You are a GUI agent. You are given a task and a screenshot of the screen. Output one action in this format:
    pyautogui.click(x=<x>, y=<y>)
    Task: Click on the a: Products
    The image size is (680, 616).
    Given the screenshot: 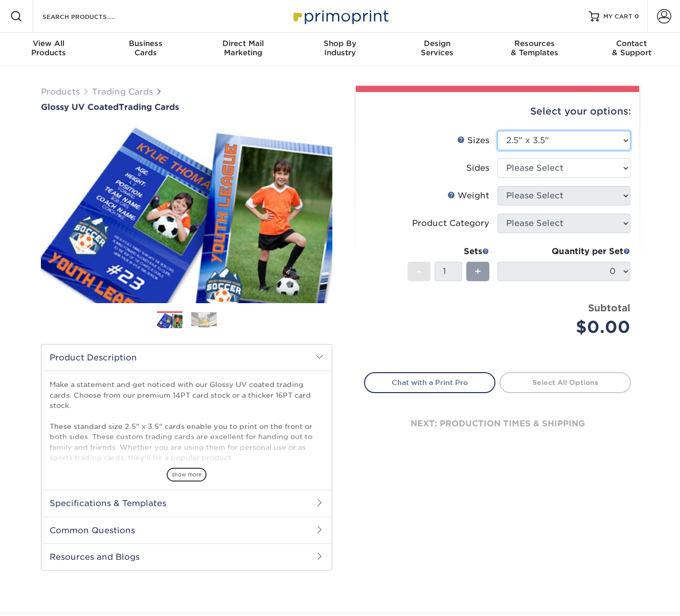 What is the action you would take?
    pyautogui.click(x=60, y=92)
    